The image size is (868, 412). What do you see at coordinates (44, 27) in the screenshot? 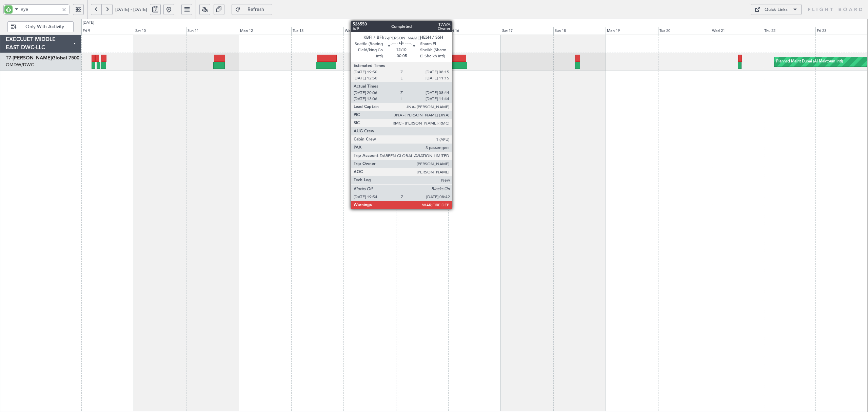
I see `span: Only With Activity` at bounding box center [44, 27].